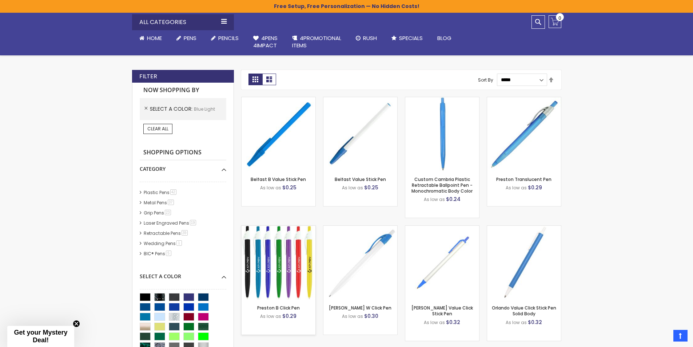 This screenshot has height=347, width=693. I want to click on img: Belfast B Value Stick Pen-Blue - Light, so click(278, 134).